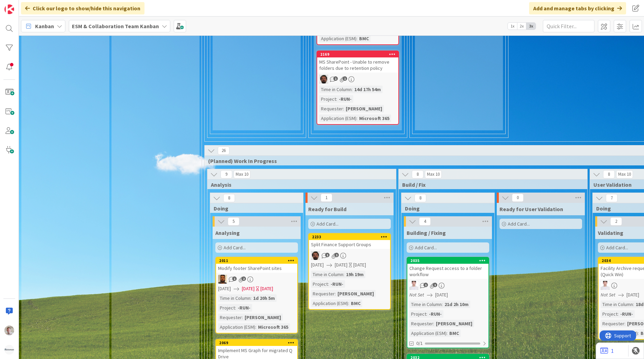 This screenshot has width=644, height=359. I want to click on img: FS, so click(605, 285).